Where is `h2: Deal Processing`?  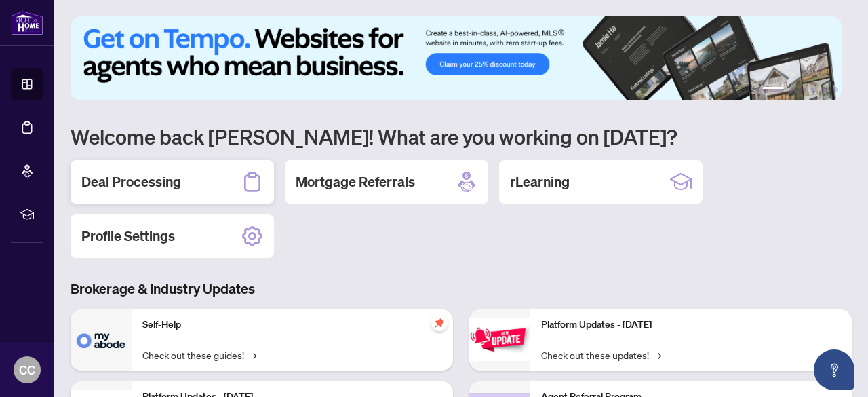
h2: Deal Processing is located at coordinates (131, 181).